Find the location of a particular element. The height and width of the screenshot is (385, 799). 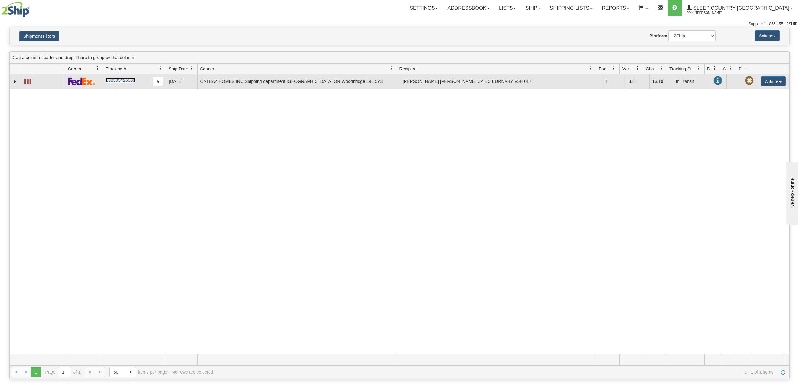

td: 1 is located at coordinates (614, 82).